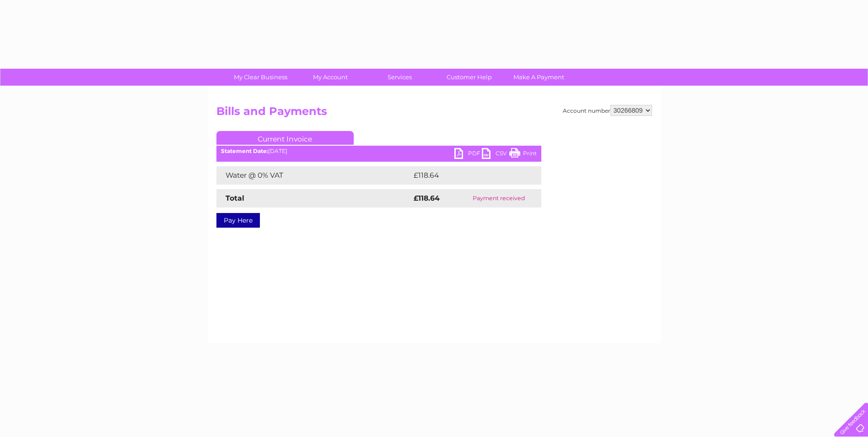 The image size is (868, 437). Describe the element at coordinates (330, 77) in the screenshot. I see `a: My Account` at that location.